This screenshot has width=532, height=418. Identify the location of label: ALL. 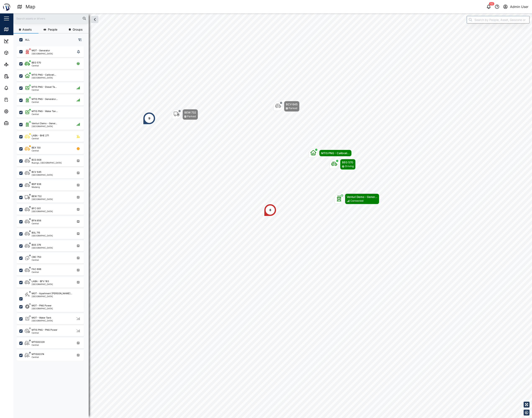
(26, 40).